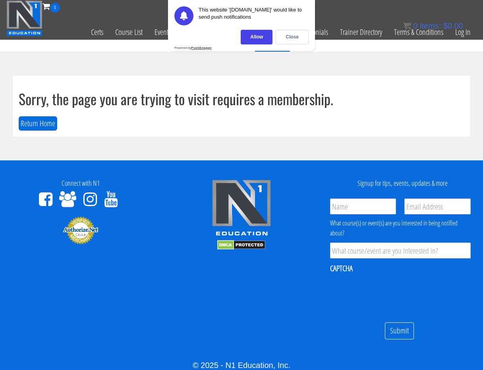 The width and height of the screenshot is (483, 370). What do you see at coordinates (38, 123) in the screenshot?
I see `button: Return Home` at bounding box center [38, 123].